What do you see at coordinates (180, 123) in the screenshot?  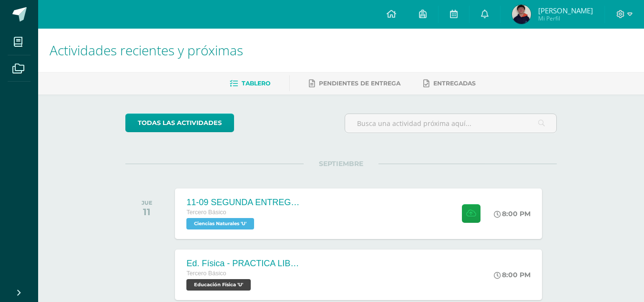 I see `a: todas las Actividades` at bounding box center [180, 123].